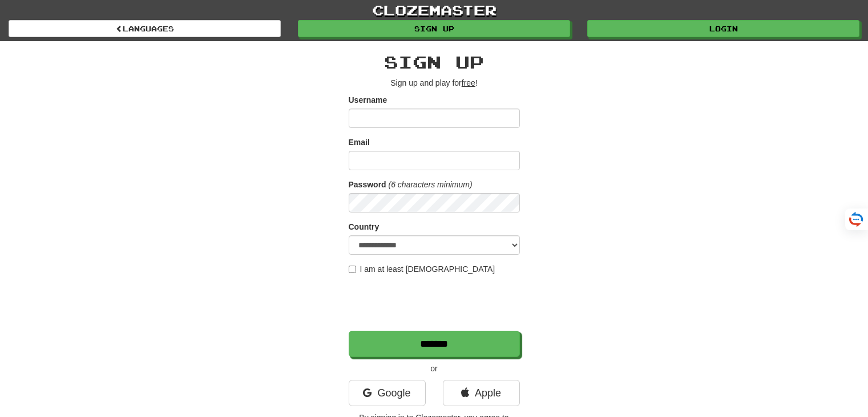 The image size is (868, 417). What do you see at coordinates (430, 184) in the screenshot?
I see `em: (6 characters minimum)` at bounding box center [430, 184].